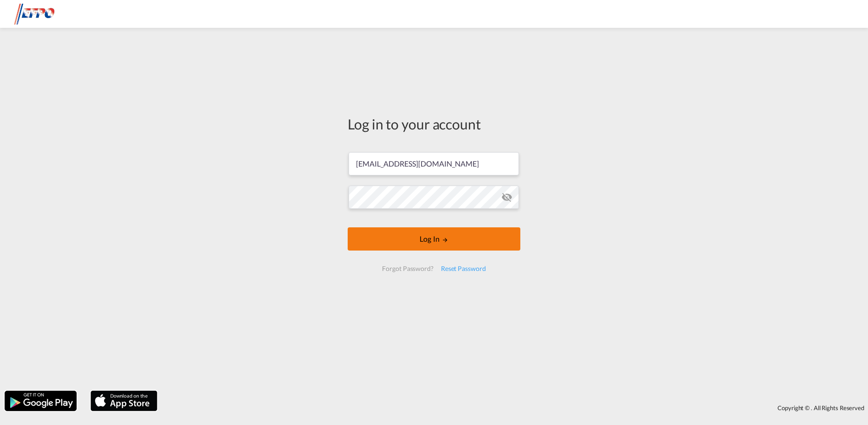 This screenshot has height=425, width=868. Describe the element at coordinates (434, 239) in the screenshot. I see `button: LOGIN` at that location.